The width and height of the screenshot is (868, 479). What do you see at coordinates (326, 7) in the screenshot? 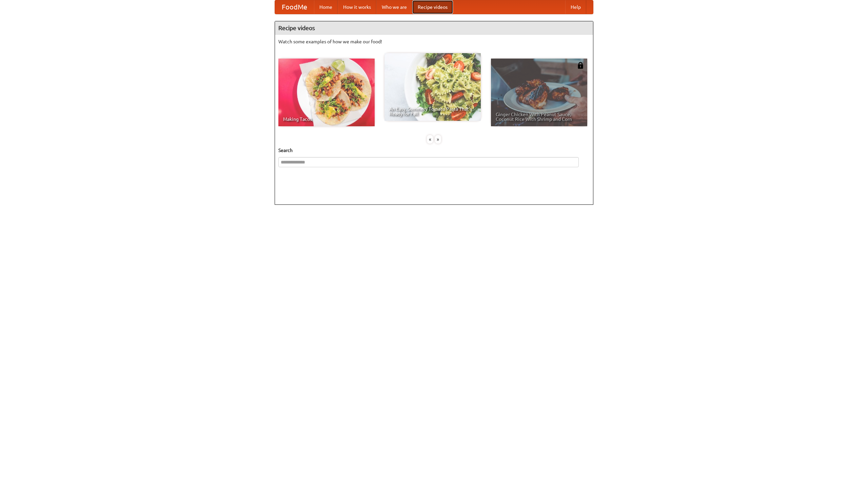
I see `a: Home` at bounding box center [326, 7].